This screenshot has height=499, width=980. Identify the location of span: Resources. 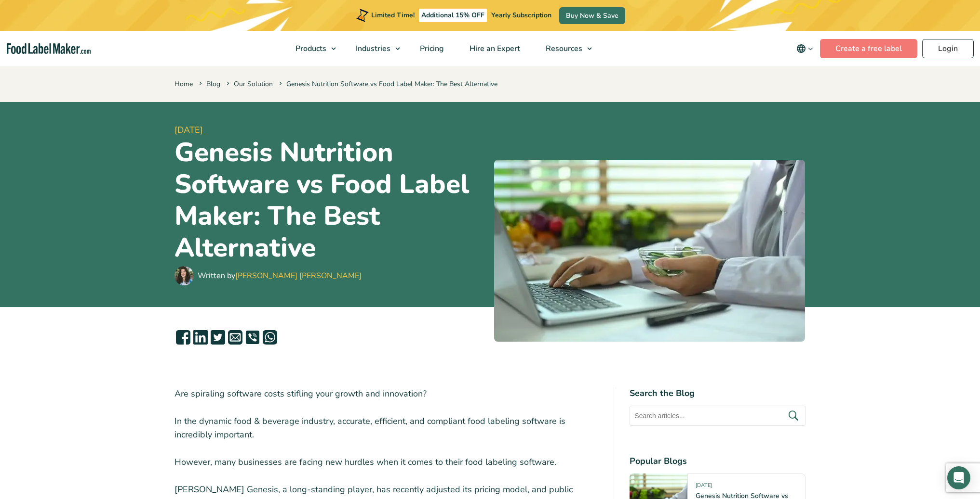
(563, 48).